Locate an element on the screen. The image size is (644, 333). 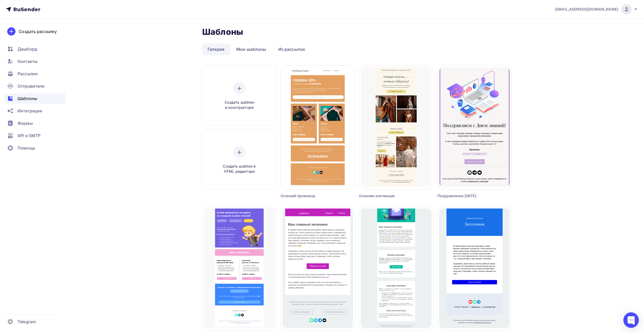
span: API и SMTP is located at coordinates (29, 135).